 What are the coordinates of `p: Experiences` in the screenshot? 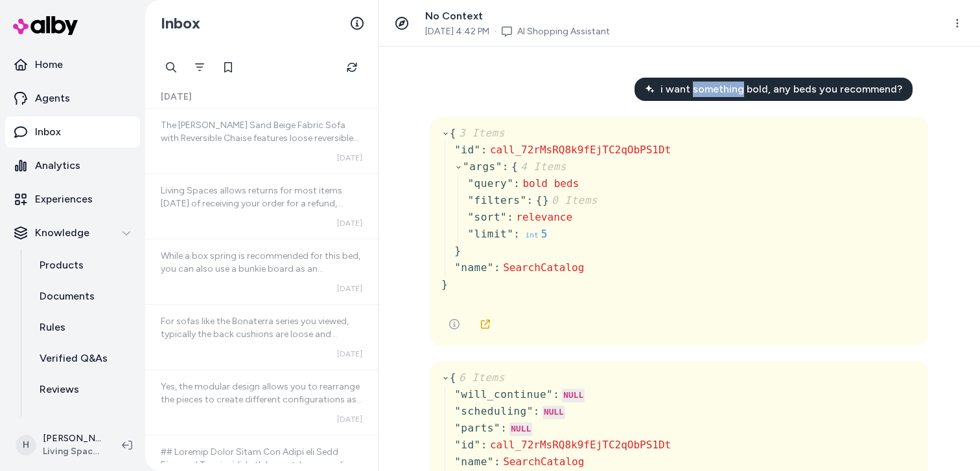 It's located at (63, 200).